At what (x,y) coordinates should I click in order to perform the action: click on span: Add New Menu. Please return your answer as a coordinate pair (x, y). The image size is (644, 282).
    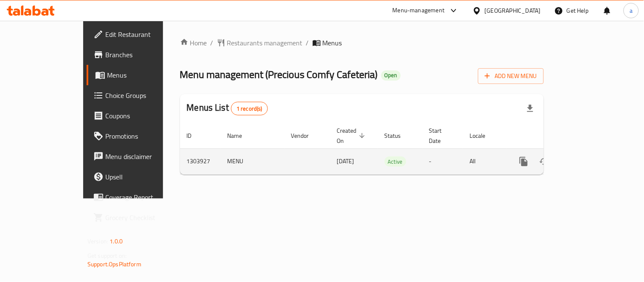
    Looking at the image, I should click on (511, 76).